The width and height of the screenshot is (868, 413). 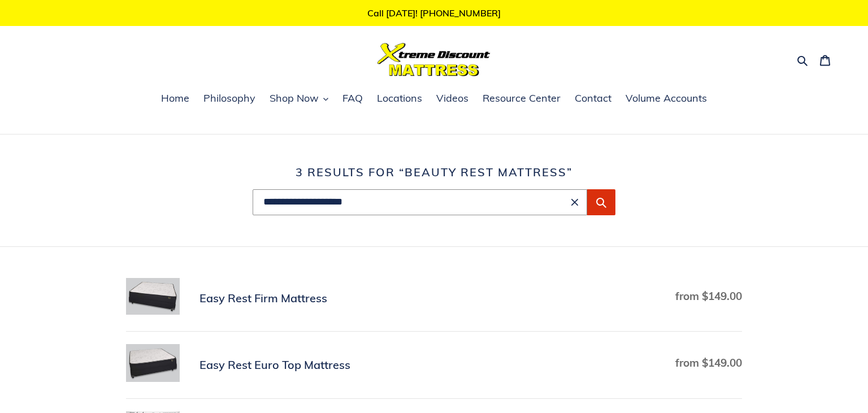 I want to click on span: FAQ, so click(x=352, y=98).